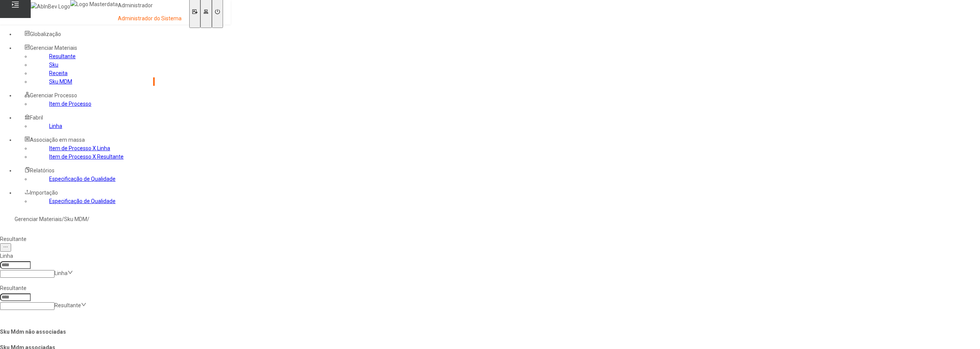  I want to click on a: Receita, so click(58, 73).